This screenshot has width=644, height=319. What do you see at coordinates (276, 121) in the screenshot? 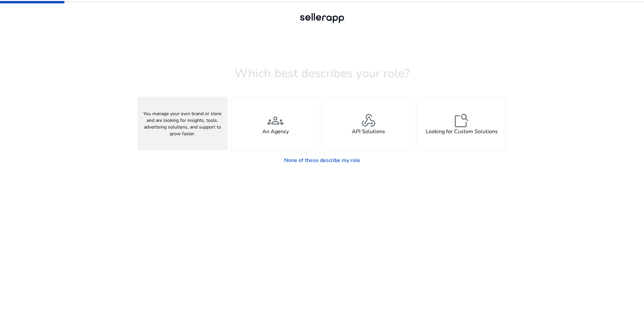
I see `span: groups` at bounding box center [276, 121].